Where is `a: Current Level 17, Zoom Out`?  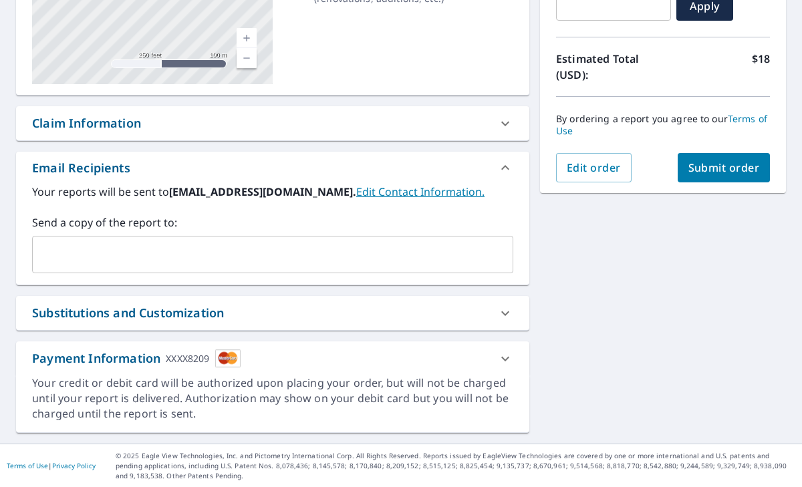 a: Current Level 17, Zoom Out is located at coordinates (246, 58).